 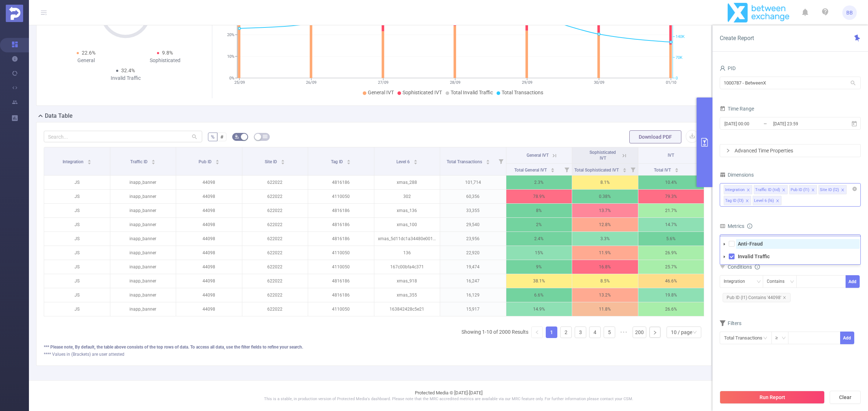 What do you see at coordinates (849, 13) in the screenshot?
I see `span: BB` at bounding box center [849, 13].